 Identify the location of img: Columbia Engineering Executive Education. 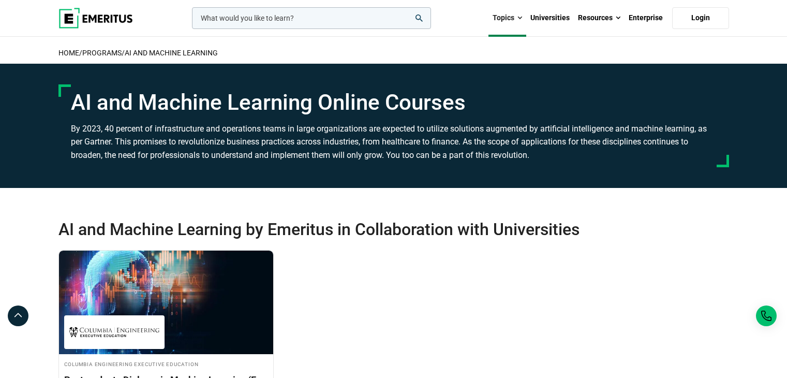
(114, 332).